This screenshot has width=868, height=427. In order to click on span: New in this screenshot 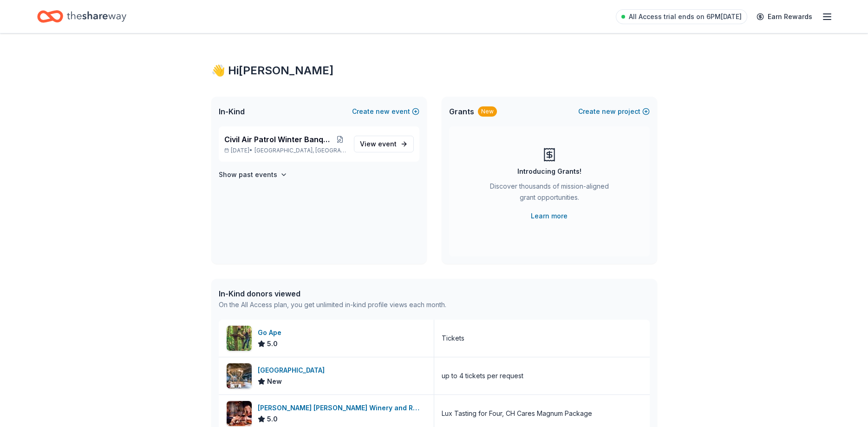, I will do `click(274, 381)`.